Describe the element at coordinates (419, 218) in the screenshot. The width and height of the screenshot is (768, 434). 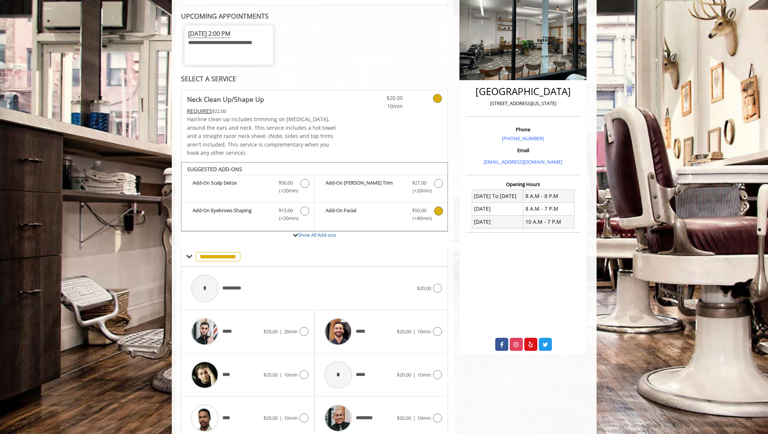
I see `span: (+40min )` at that location.